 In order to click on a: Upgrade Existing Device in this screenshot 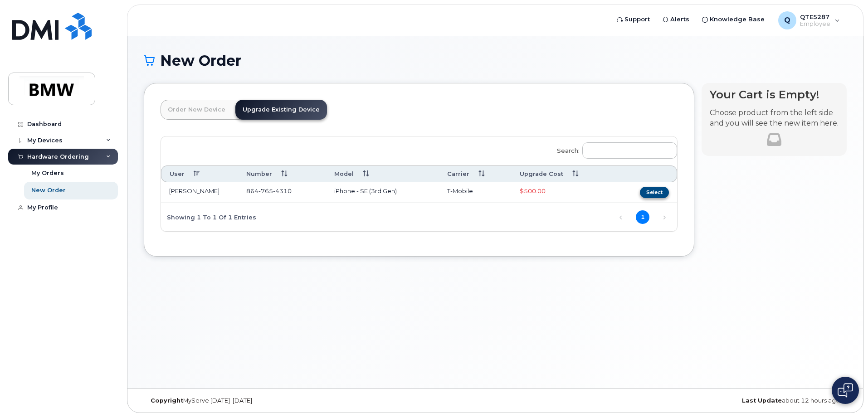, I will do `click(281, 110)`.